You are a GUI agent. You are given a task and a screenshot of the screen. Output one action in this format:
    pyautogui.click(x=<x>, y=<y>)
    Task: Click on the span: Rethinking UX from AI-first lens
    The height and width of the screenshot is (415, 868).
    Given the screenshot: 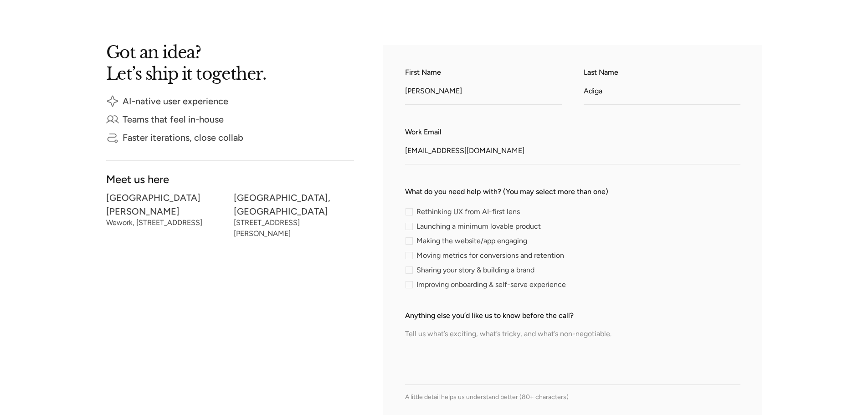 What is the action you would take?
    pyautogui.click(x=468, y=212)
    